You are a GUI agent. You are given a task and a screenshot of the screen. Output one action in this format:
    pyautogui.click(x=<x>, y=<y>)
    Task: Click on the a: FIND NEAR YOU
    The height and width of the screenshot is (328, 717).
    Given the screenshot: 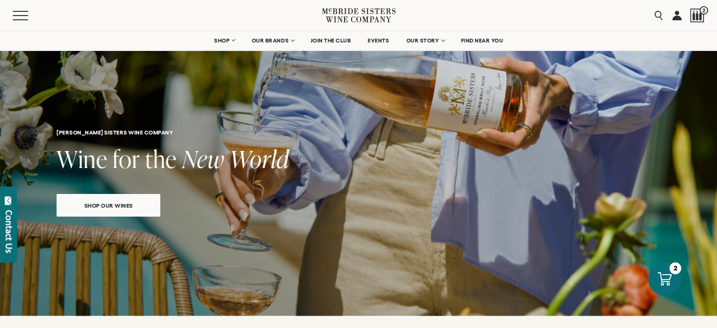 What is the action you would take?
    pyautogui.click(x=482, y=41)
    